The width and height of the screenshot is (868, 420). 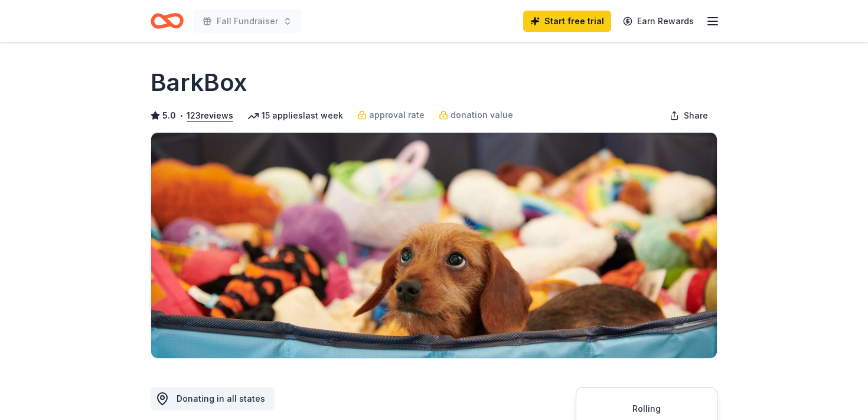 I want to click on a: Start free trial, so click(x=567, y=21).